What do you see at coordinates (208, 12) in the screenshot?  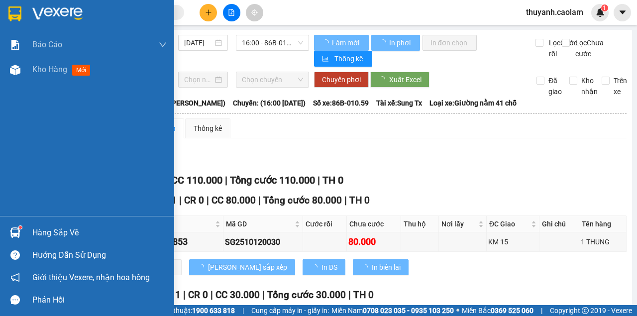 I see `button: plus` at bounding box center [208, 12].